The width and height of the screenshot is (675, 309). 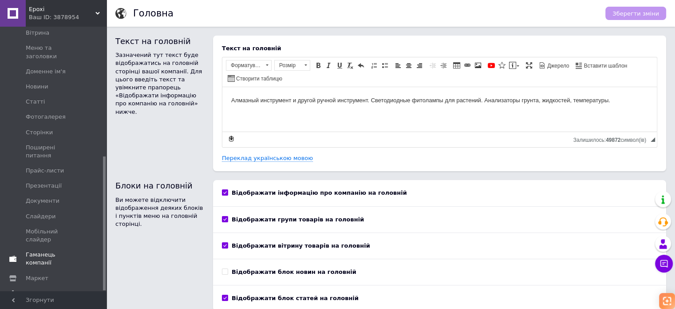 What do you see at coordinates (558, 66) in the screenshot?
I see `span: Джерело` at bounding box center [558, 66].